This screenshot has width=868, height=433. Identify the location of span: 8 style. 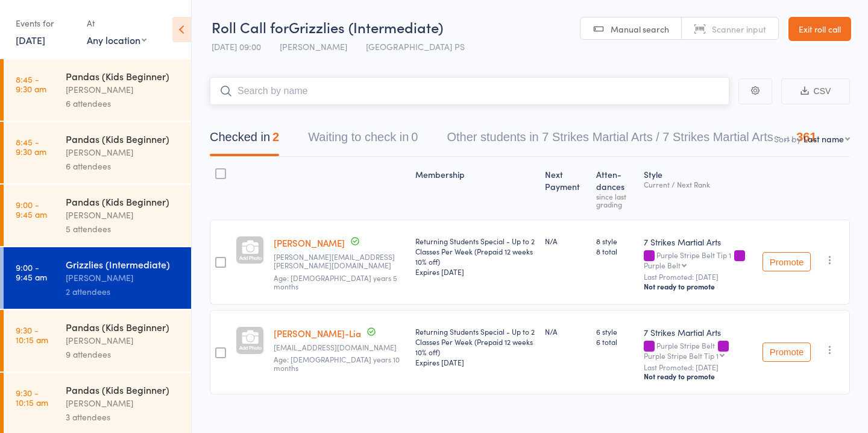
(615, 241).